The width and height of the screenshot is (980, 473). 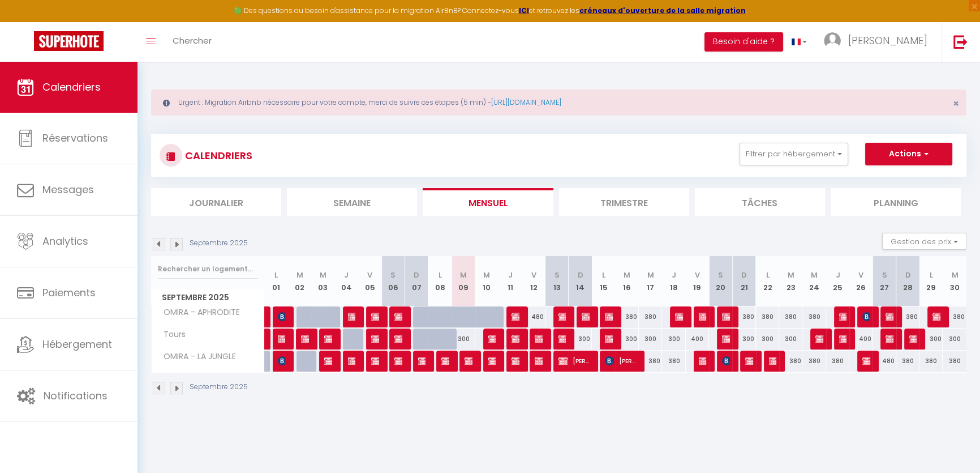 What do you see at coordinates (662, 10) in the screenshot?
I see `a: créneaux d'ouverture de la salle migration` at bounding box center [662, 10].